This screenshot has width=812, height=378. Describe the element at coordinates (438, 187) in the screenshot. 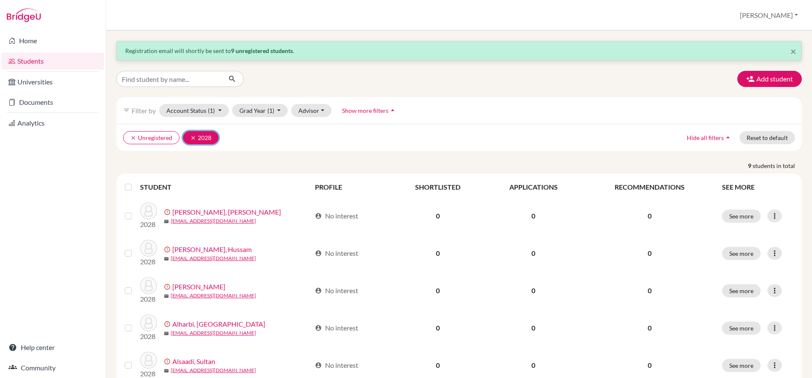

I see `th: SHORTLISTED` at that location.